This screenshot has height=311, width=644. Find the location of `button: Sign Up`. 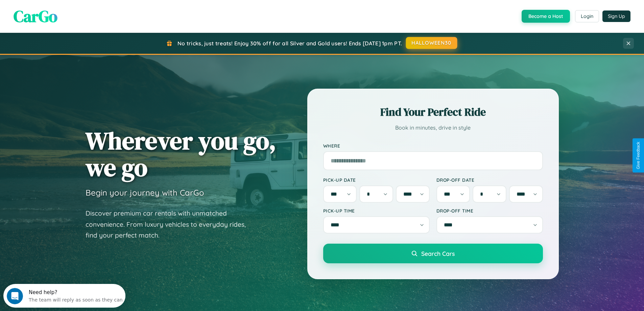

button: Sign Up is located at coordinates (617, 16).